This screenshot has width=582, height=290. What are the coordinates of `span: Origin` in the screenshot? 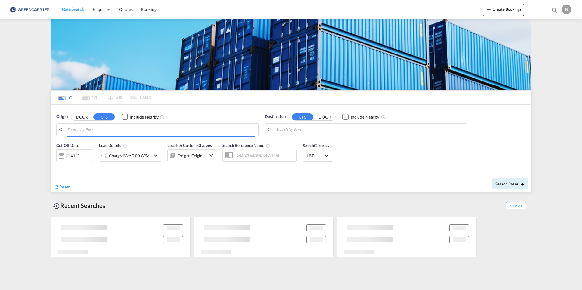 It's located at (62, 117).